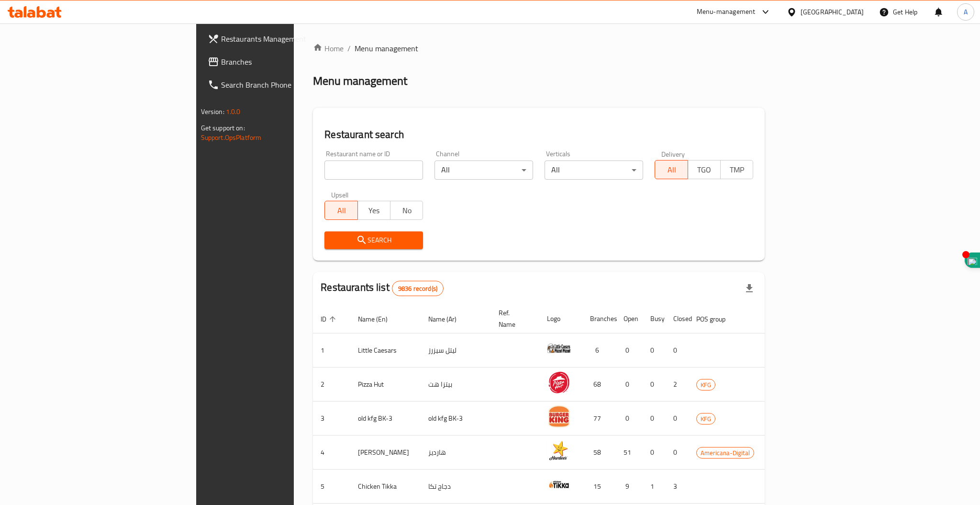  Describe the element at coordinates (418, 288) in the screenshot. I see `span: 9836 record(s)` at that location.